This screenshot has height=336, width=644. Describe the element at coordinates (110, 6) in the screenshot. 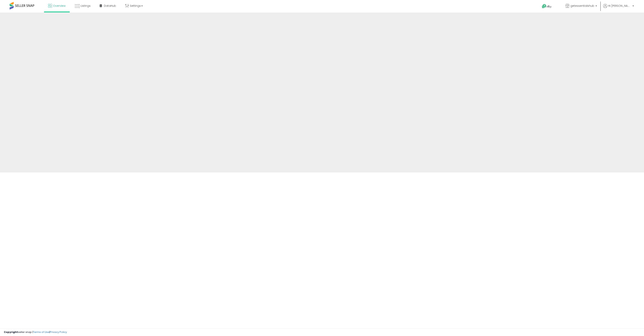

I see `span: DataHub` at that location.